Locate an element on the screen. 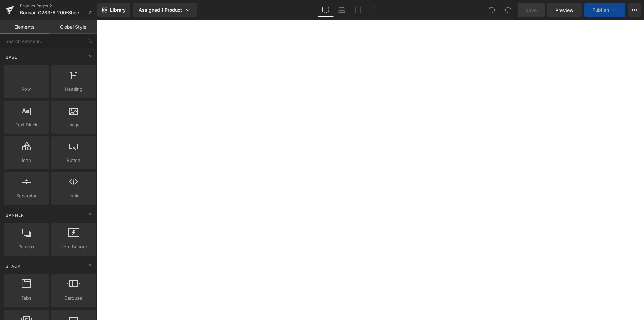  a: Global Style is located at coordinates (72, 27).